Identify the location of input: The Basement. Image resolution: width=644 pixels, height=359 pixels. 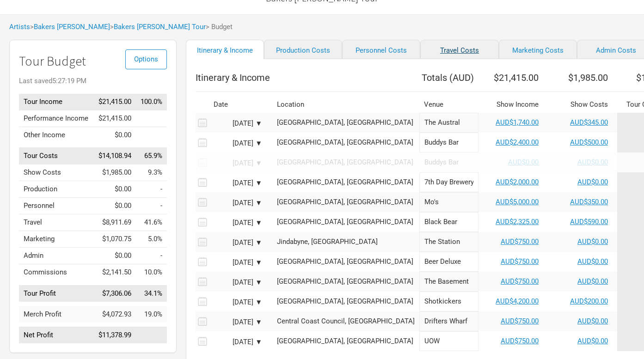
(449, 282).